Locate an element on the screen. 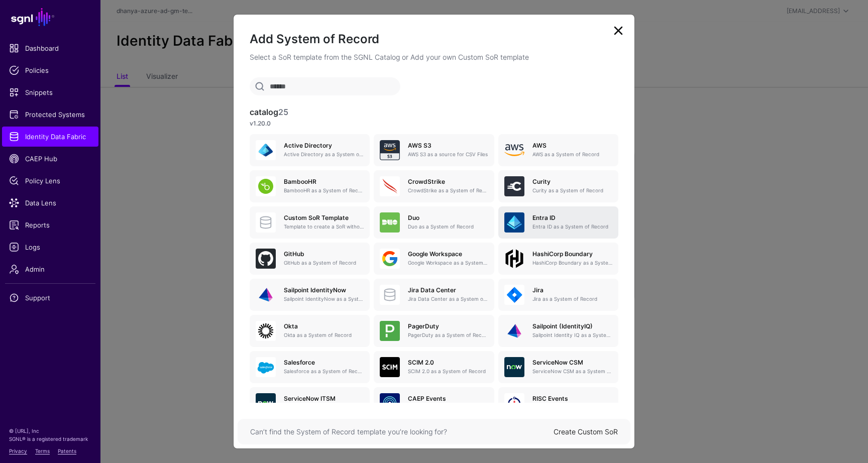 Image resolution: width=868 pixels, height=463 pixels. p: PagerDuty as a System of Record is located at coordinates (448, 335).